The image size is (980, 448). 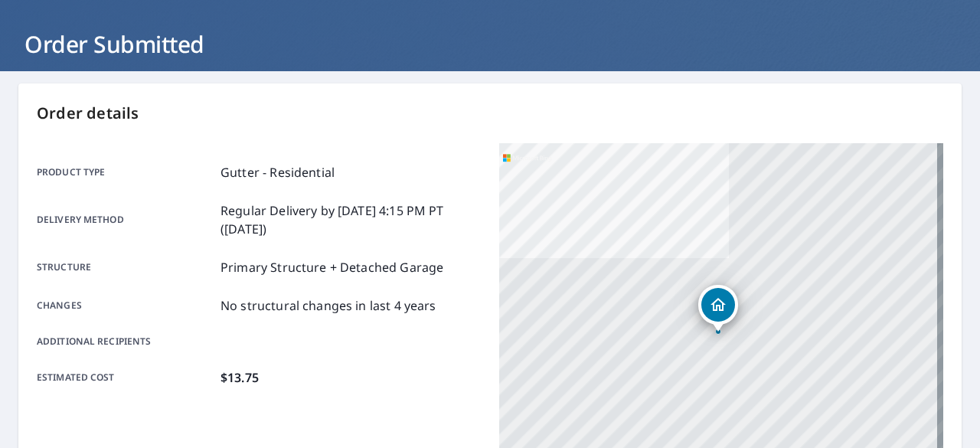 I want to click on p: Primary Structure + Detached Garage, so click(x=332, y=267).